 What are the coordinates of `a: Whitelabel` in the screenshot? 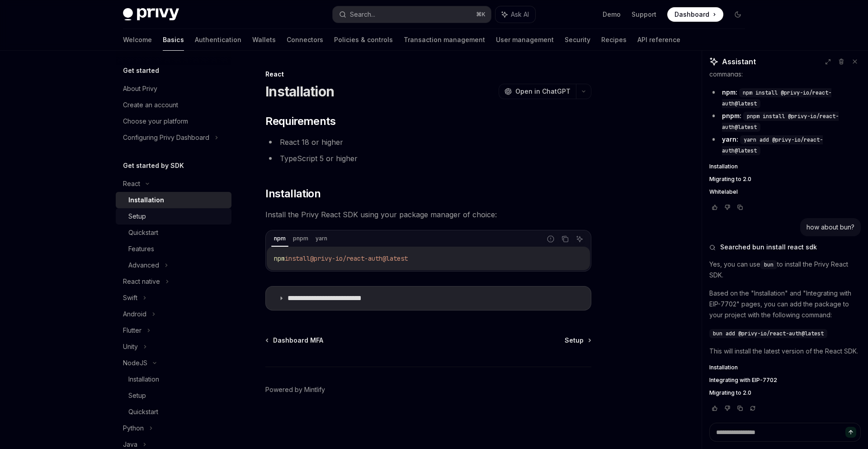 It's located at (785, 192).